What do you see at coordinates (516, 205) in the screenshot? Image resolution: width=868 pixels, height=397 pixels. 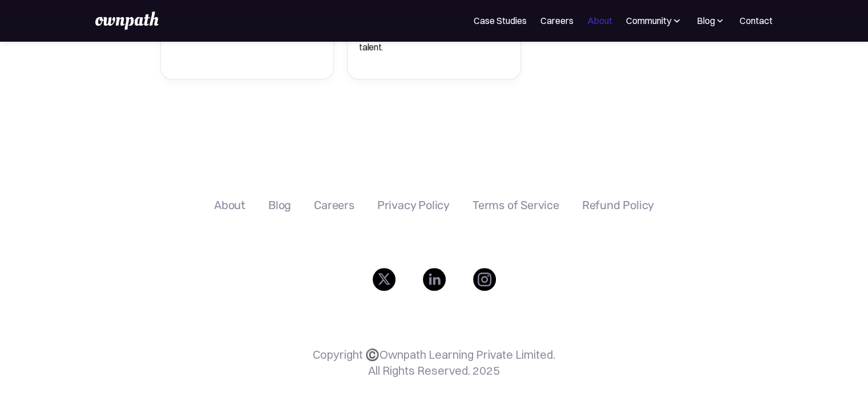 I see `div: Terms of Service` at bounding box center [516, 205].